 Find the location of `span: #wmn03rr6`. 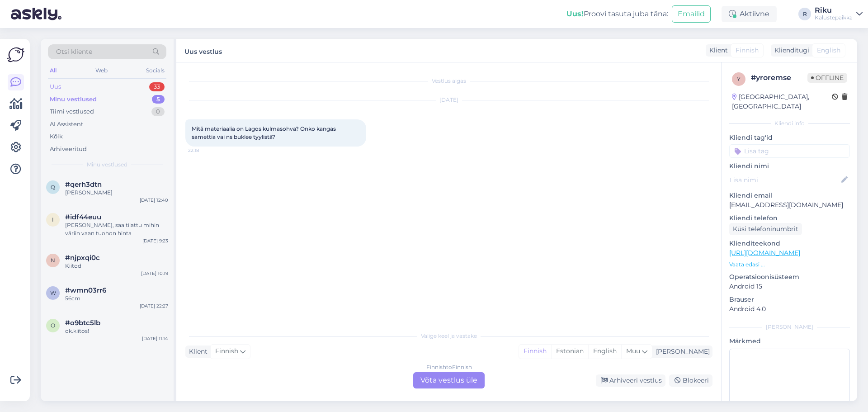

span: #wmn03rr6 is located at coordinates (85, 290).